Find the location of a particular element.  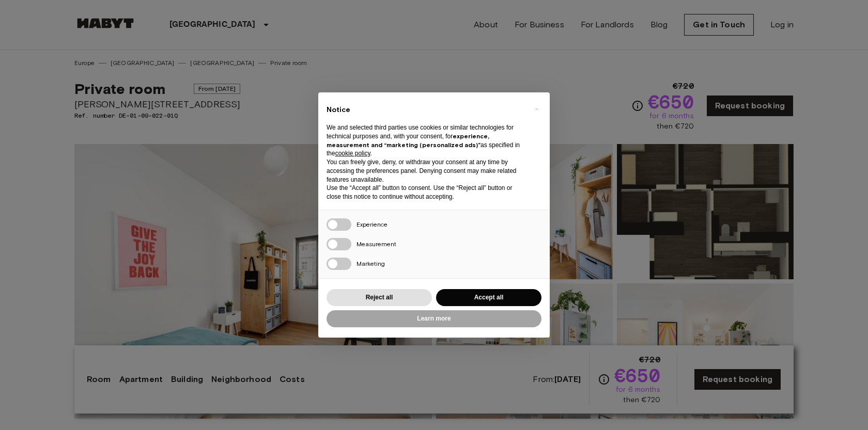

strong: experience, measurement and “marketing (personalized ads)” is located at coordinates (408, 140).